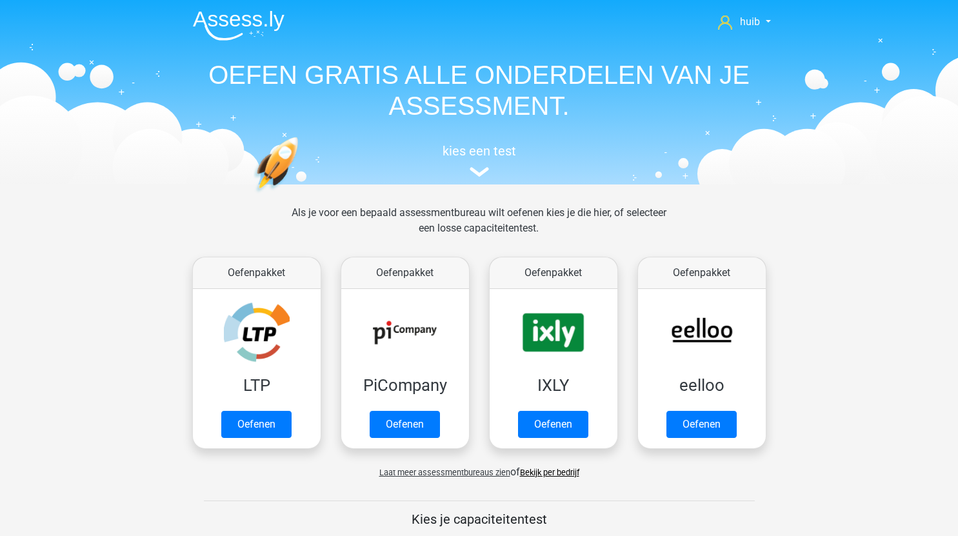 This screenshot has width=958, height=536. Describe the element at coordinates (749, 21) in the screenshot. I see `span: huib` at that location.